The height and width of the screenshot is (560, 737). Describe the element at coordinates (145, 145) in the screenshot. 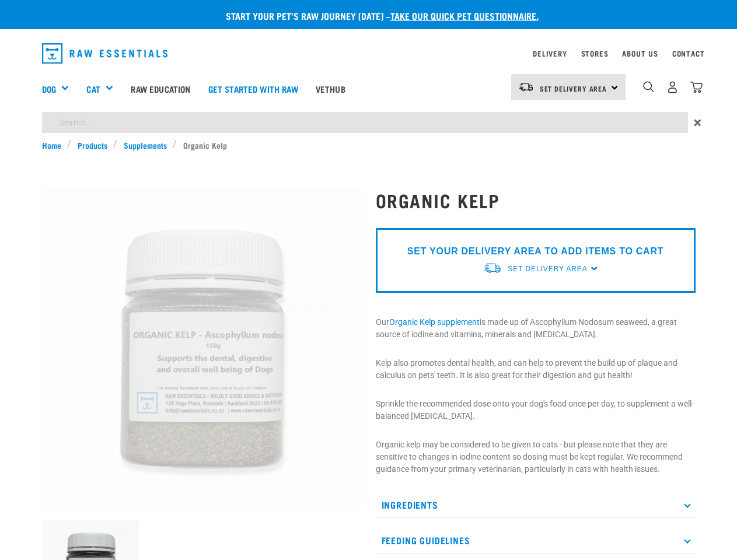

I see `a: Supplements` at that location.